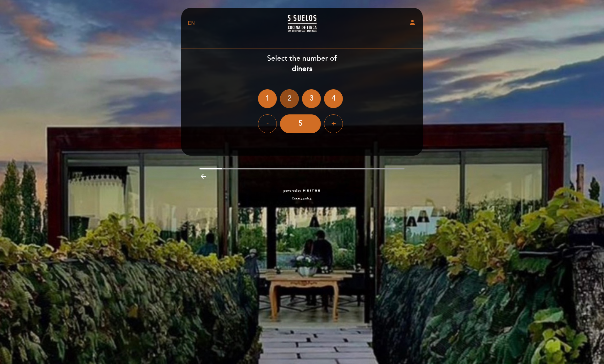 This screenshot has width=604, height=364. Describe the element at coordinates (302, 191) in the screenshot. I see `a: powered by` at that location.